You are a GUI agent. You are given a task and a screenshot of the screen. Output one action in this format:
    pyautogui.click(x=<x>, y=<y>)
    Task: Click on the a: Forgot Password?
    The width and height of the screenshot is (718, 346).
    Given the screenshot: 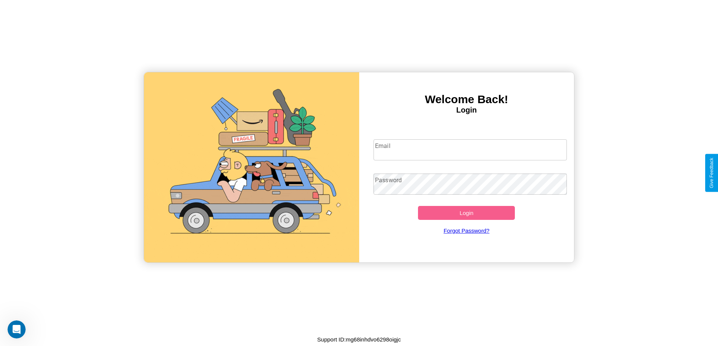 What is the action you would take?
    pyautogui.click(x=466, y=231)
    